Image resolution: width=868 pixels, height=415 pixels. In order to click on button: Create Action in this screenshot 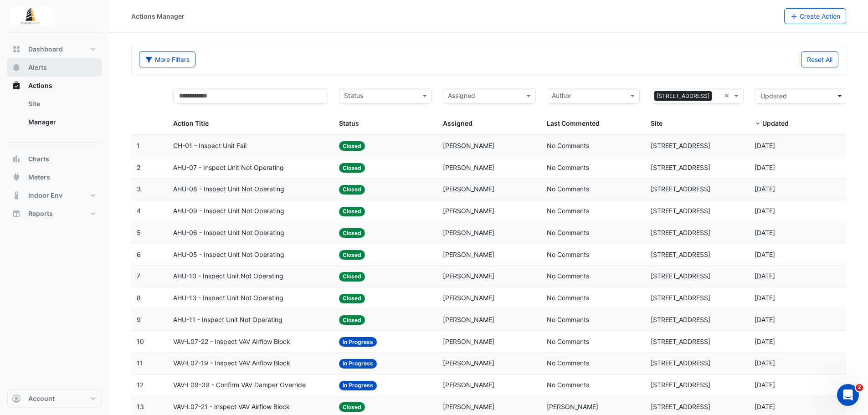, I will do `click(815, 16)`.